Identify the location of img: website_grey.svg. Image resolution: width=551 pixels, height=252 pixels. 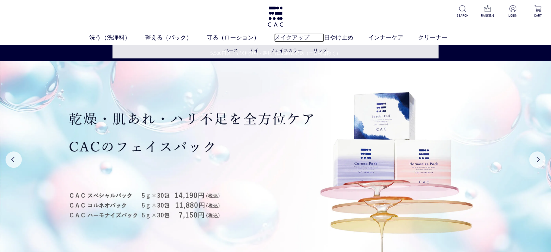
(13, 20).